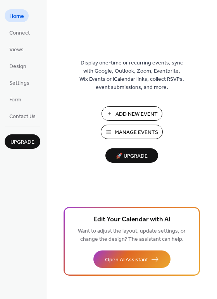 The width and height of the screenshot is (217, 299). What do you see at coordinates (19, 32) in the screenshot?
I see `a: Connect` at bounding box center [19, 32].